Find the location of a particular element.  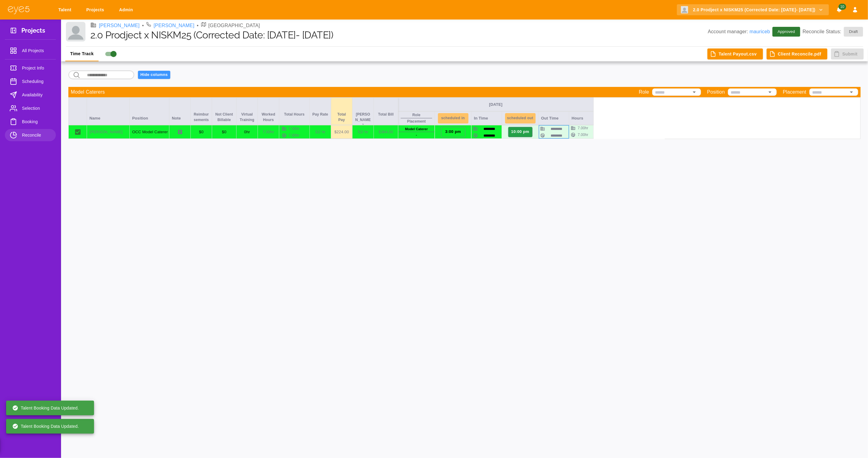

div: Out Time is located at coordinates (554, 118).